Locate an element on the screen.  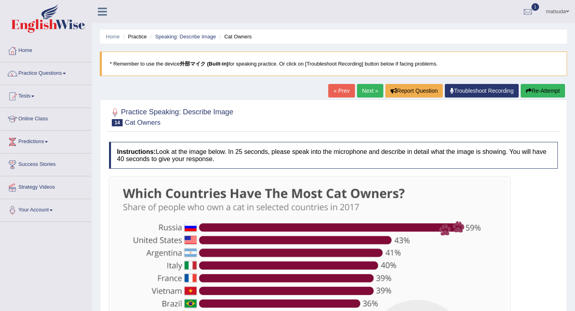
button: Re-Attempt is located at coordinates (543, 91).